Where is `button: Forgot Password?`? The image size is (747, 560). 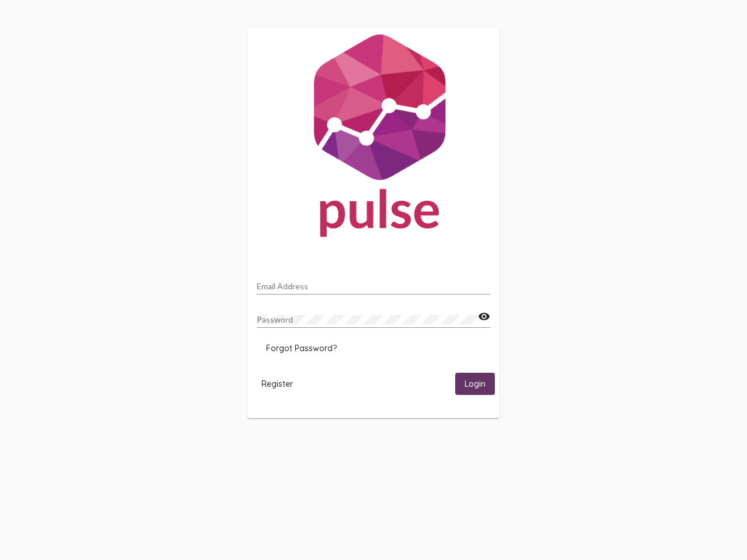 button: Forgot Password? is located at coordinates (301, 348).